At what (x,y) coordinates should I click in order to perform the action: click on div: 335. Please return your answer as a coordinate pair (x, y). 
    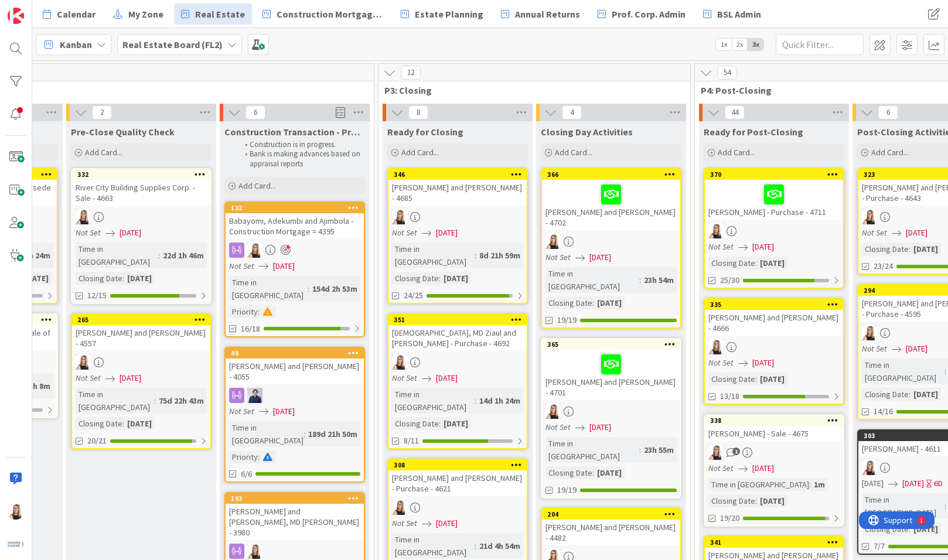
    Looking at the image, I should click on (776, 305).